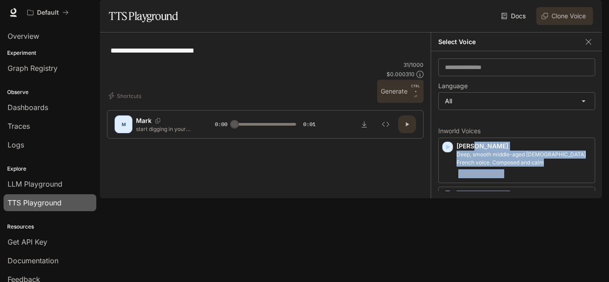 The height and width of the screenshot is (282, 609). Describe the element at coordinates (514, 16) in the screenshot. I see `a: Docs` at that location.